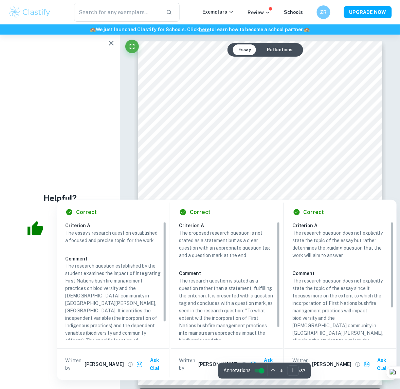 The image size is (400, 389). What do you see at coordinates (117, 12) in the screenshot?
I see `input: Search for any exemplars...` at bounding box center [117, 12].